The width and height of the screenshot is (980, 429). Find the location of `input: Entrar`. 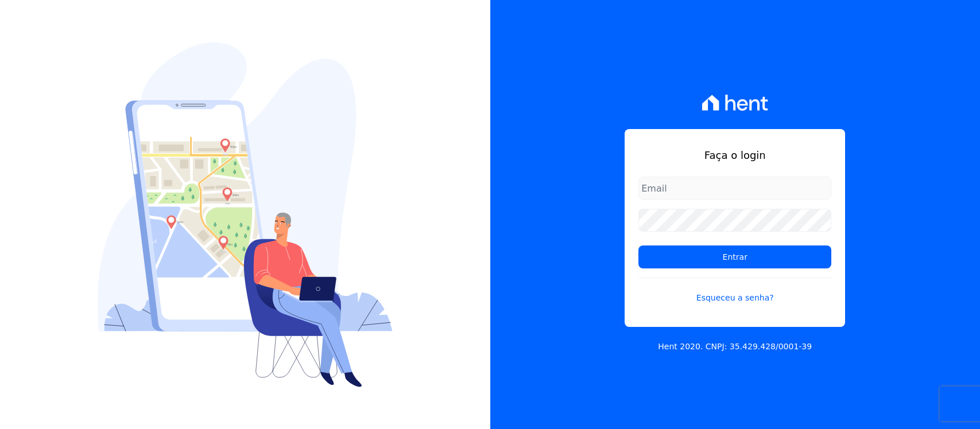

input: Entrar is located at coordinates (735, 257).